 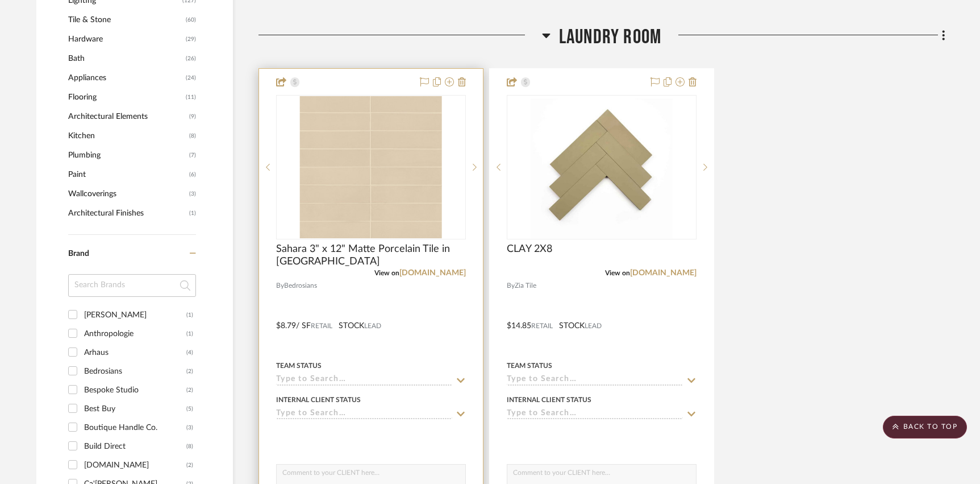 I want to click on div: Build Direct, so click(x=135, y=446).